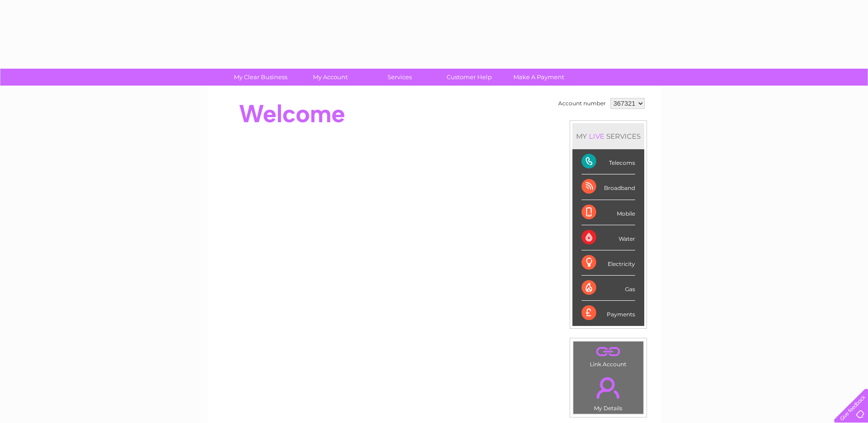 Image resolution: width=868 pixels, height=423 pixels. Describe the element at coordinates (608, 136) in the screenshot. I see `div: MY SERVICES` at that location.